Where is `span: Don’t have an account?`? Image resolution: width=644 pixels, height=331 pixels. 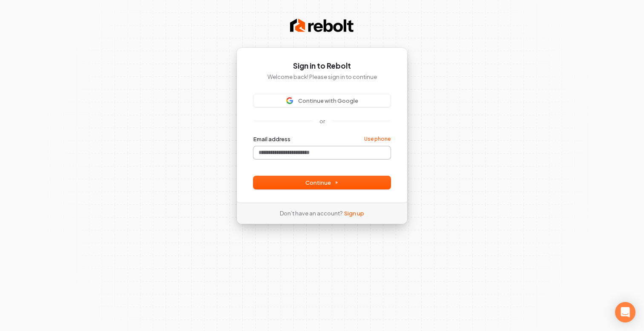
span: Don’t have an account? is located at coordinates (311, 213).